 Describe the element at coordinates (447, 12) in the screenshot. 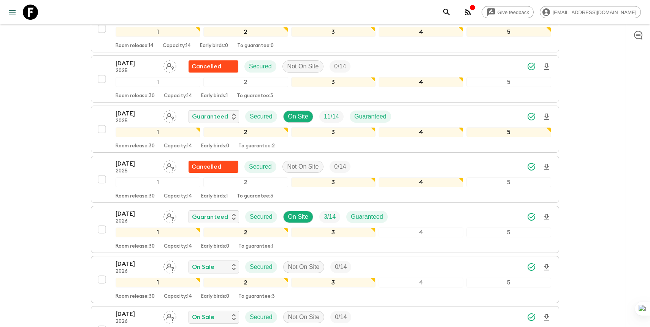

I see `button: search adventures` at that location.